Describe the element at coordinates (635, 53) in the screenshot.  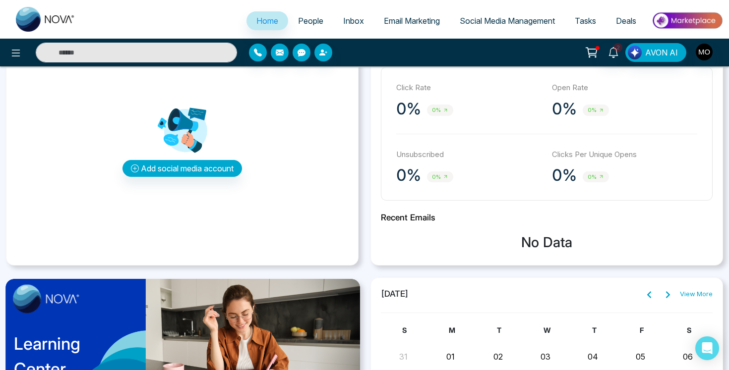
I see `img: Lead Flow` at that location.